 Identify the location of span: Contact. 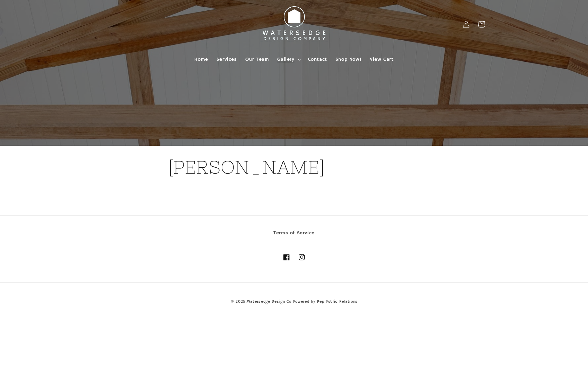
(317, 60).